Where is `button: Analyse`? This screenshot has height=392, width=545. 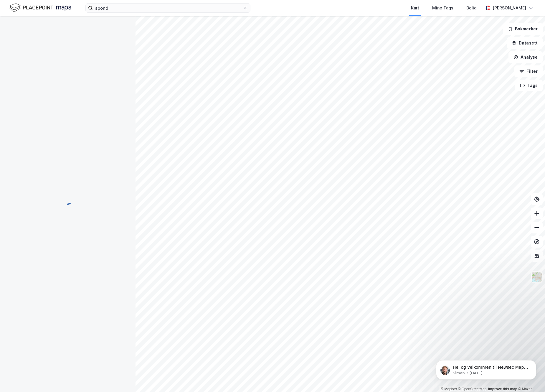
button: Analyse is located at coordinates (525, 57).